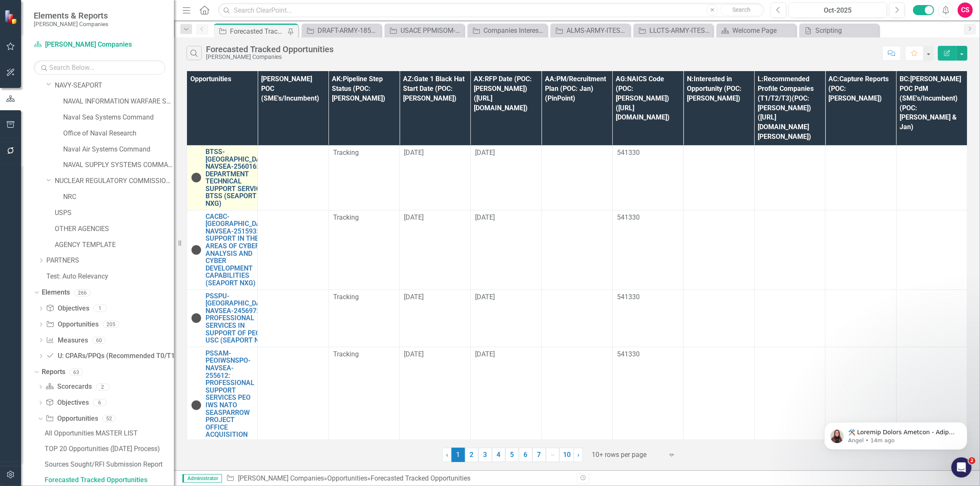 This screenshot has height=486, width=980. Describe the element at coordinates (26, 32) in the screenshot. I see `img: Profile image for Angel` at that location.